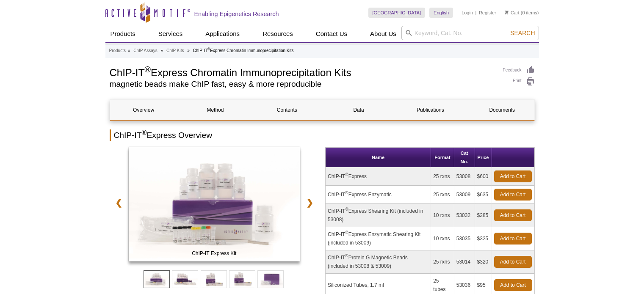 The image size is (644, 294). Describe the element at coordinates (522, 33) in the screenshot. I see `span: Search` at that location.